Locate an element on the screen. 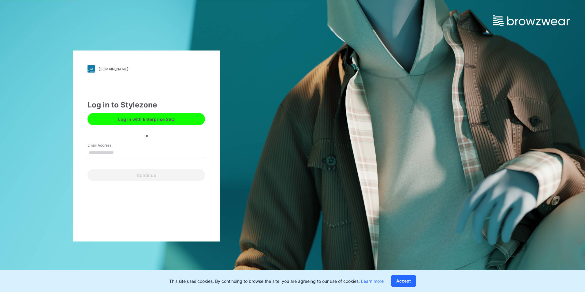  div: or is located at coordinates (146, 135).